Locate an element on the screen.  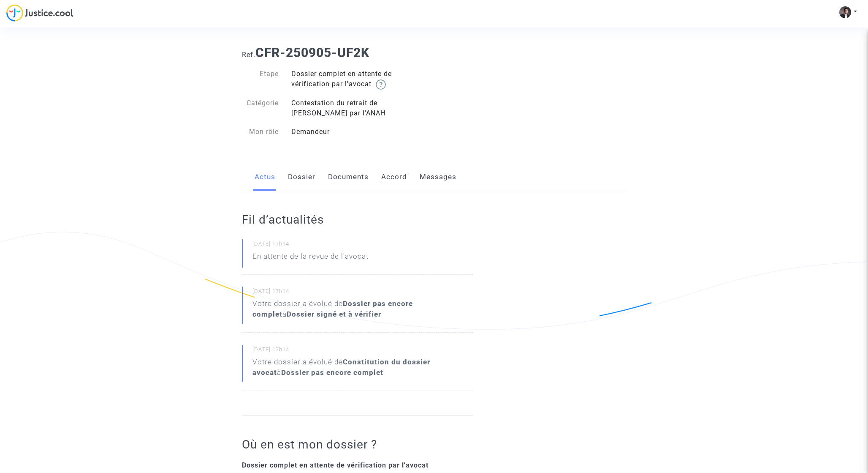
div: Etape is located at coordinates (261, 79).